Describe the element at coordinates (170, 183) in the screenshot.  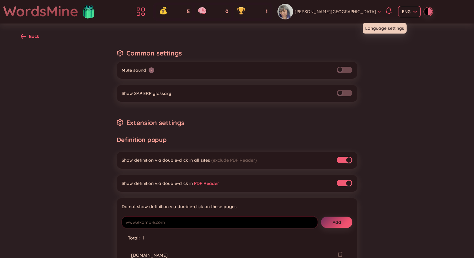
I see `div: Show definition via double-click in` at that location.